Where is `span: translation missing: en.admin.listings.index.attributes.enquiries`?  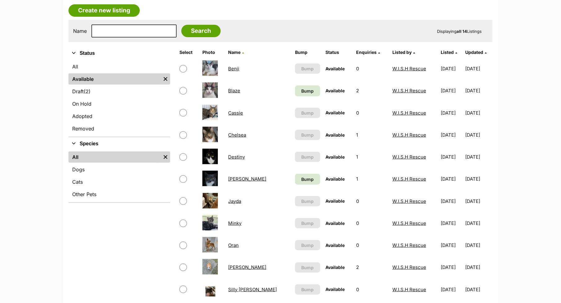
span: translation missing: en.admin.listings.index.attributes.enquiries is located at coordinates (366, 52).